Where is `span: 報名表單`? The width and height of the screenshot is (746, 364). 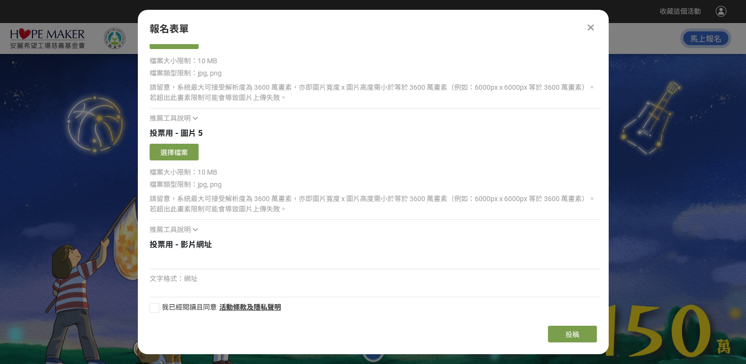
span: 報名表單 is located at coordinates (169, 29).